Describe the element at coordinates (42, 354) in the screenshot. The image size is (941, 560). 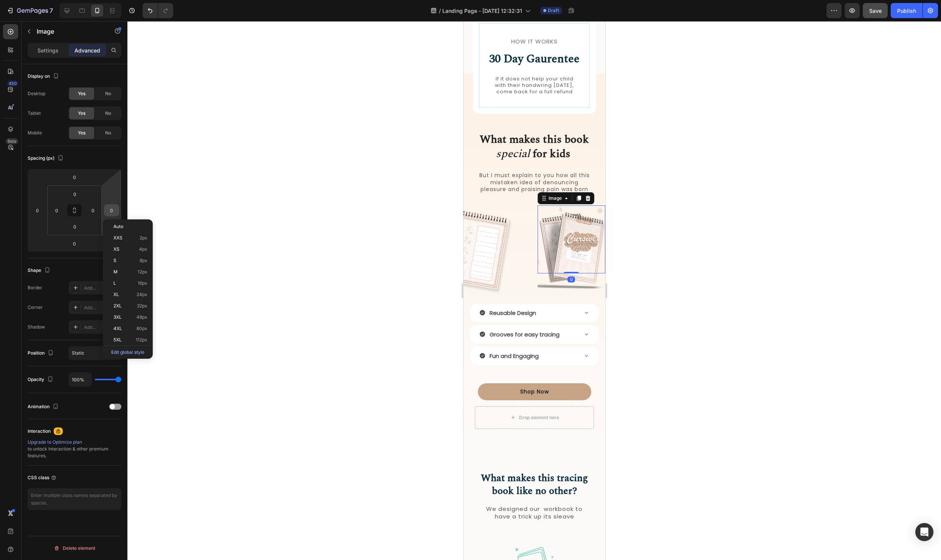
I see `div: Position` at that location.